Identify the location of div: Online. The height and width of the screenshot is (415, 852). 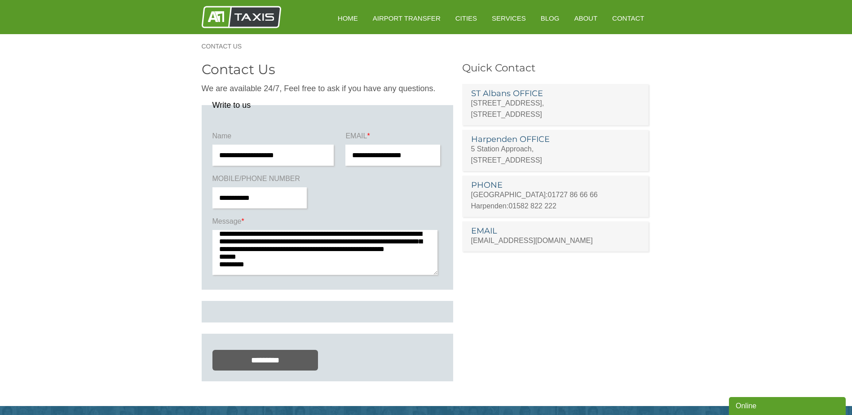
(58, 11).